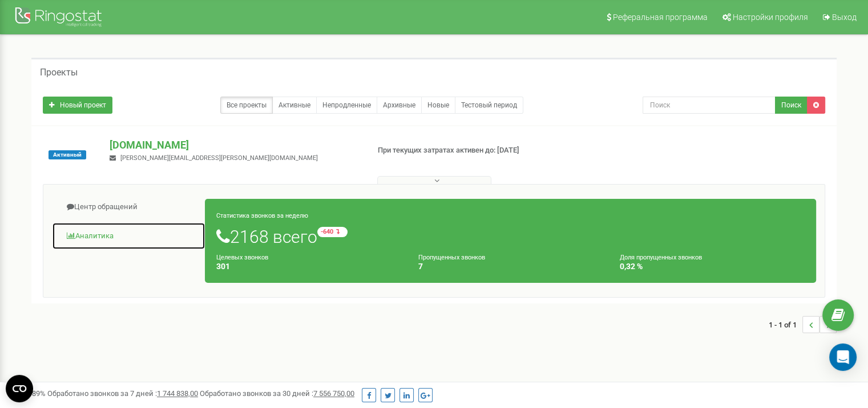  I want to click on span: Настройки профиля, so click(771, 17).